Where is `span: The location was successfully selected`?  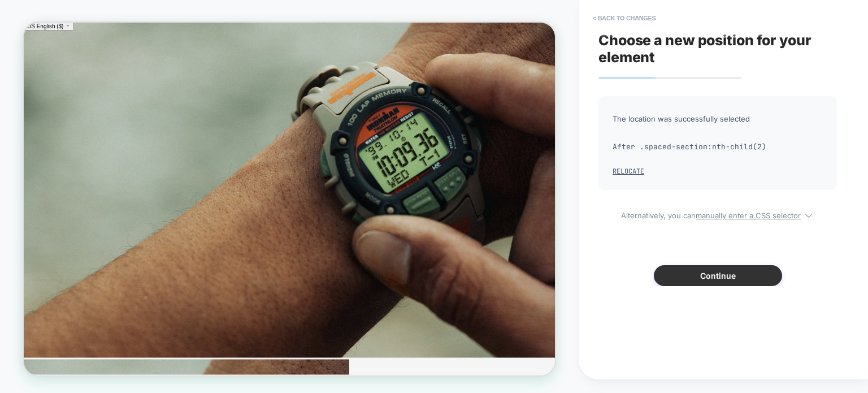
span: The location was successfully selected is located at coordinates (718, 118).